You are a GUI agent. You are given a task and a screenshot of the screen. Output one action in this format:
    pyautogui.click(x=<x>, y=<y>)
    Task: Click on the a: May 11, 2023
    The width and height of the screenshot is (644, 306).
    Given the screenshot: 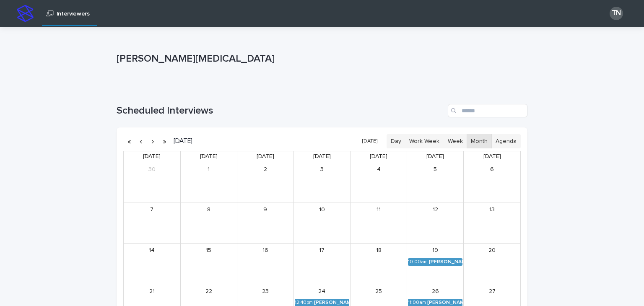 What is the action you would take?
    pyautogui.click(x=378, y=210)
    